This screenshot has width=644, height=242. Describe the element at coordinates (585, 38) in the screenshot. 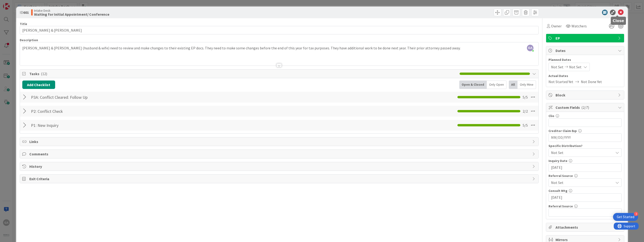

I see `span: EP` at that location.